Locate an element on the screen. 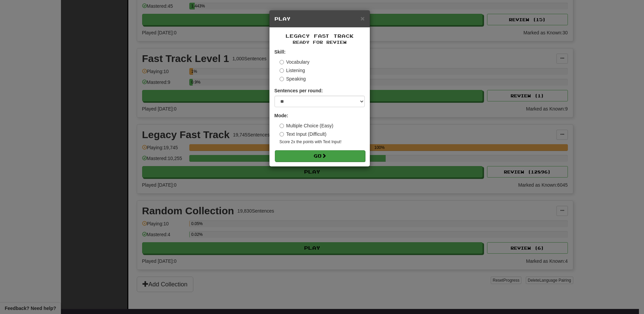 Image resolution: width=644 pixels, height=314 pixels. label: Multiple Choice (Easy) is located at coordinates (307, 126).